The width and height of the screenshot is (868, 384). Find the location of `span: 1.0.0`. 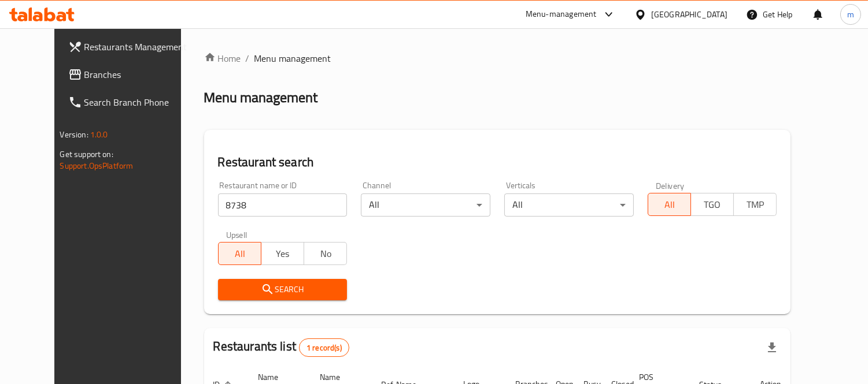

span: 1.0.0 is located at coordinates (99, 135).